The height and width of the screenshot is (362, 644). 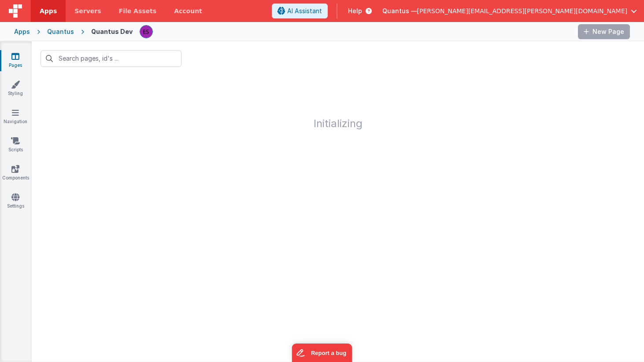 I want to click on img: 2445f8d87038429357ee99e9bdfcd63a, so click(x=146, y=31).